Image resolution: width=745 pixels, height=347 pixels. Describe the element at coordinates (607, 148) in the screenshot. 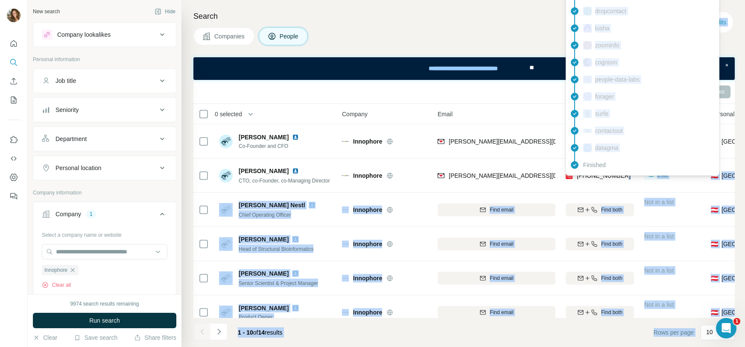

I see `span: datagma` at that location.